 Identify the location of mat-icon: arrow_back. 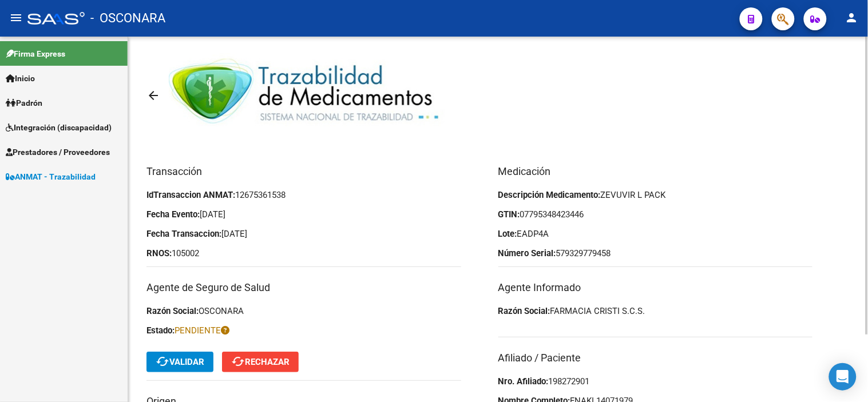
(153, 96).